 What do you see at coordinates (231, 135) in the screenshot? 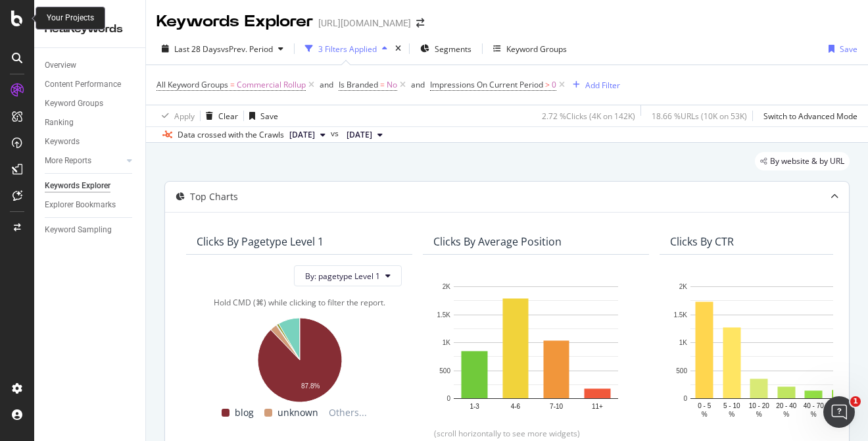
I see `div: Data crossed with the Crawls` at bounding box center [231, 135].